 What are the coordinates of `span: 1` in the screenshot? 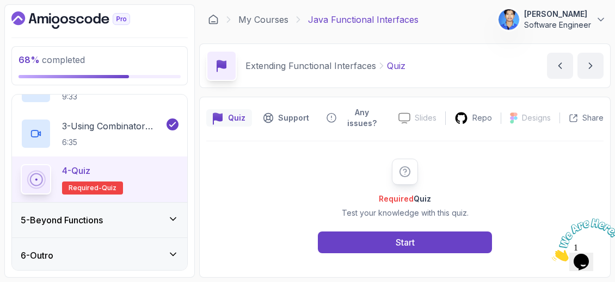 It's located at (7, 9).